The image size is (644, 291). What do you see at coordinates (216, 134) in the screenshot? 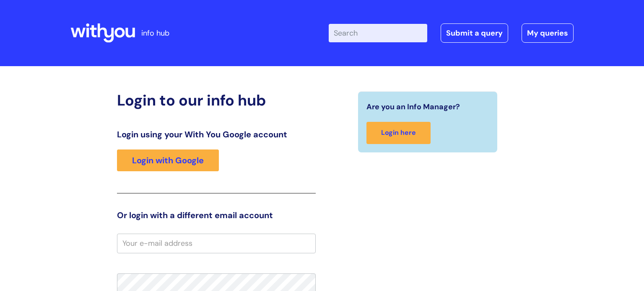
I see `h3: Login using your With You Google account` at bounding box center [216, 134].